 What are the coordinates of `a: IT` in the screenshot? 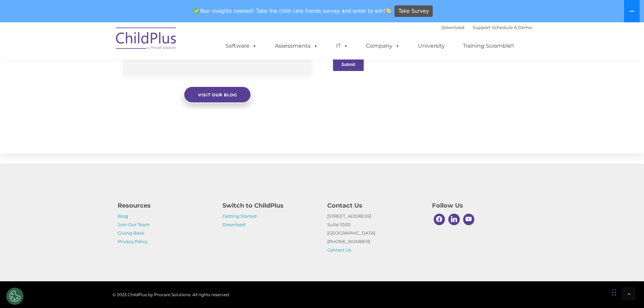 It's located at (343, 46).